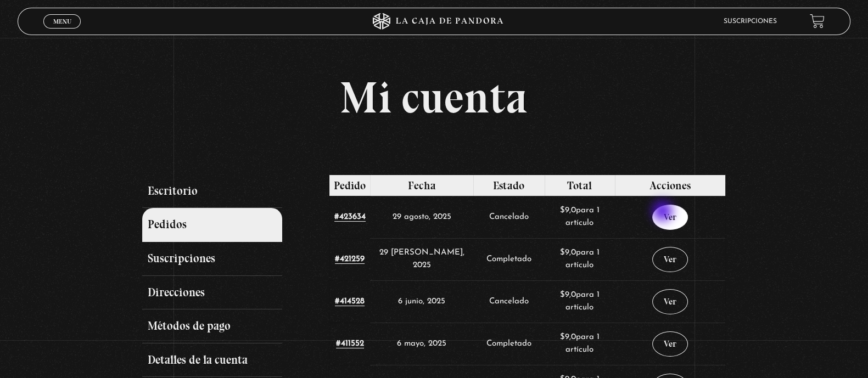 The height and width of the screenshot is (378, 868). I want to click on a: Métodos de pago, so click(212, 327).